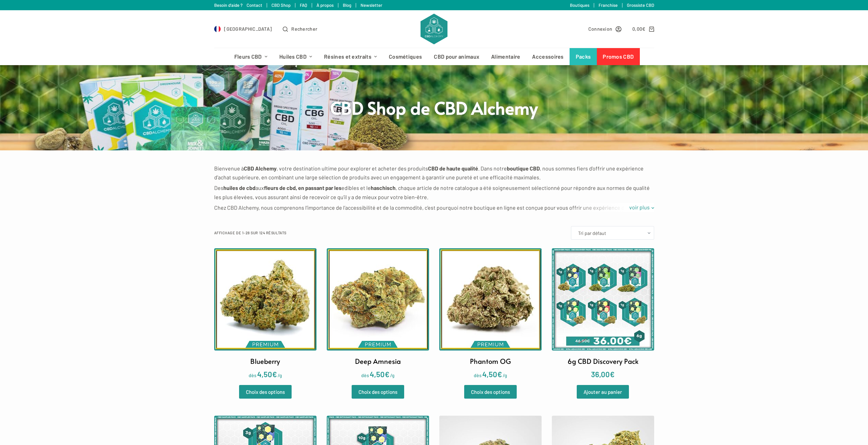  Describe the element at coordinates (603, 361) in the screenshot. I see `h2: 6g CBD Discovery Pack` at that location.